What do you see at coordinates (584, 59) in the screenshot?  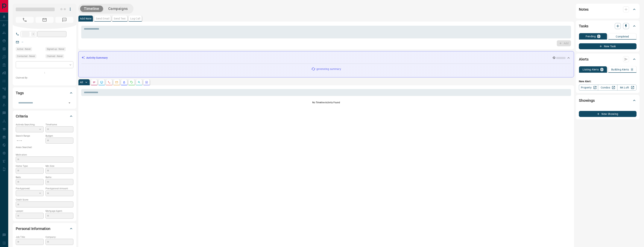 I see `h2: Alerts` at bounding box center [584, 59].